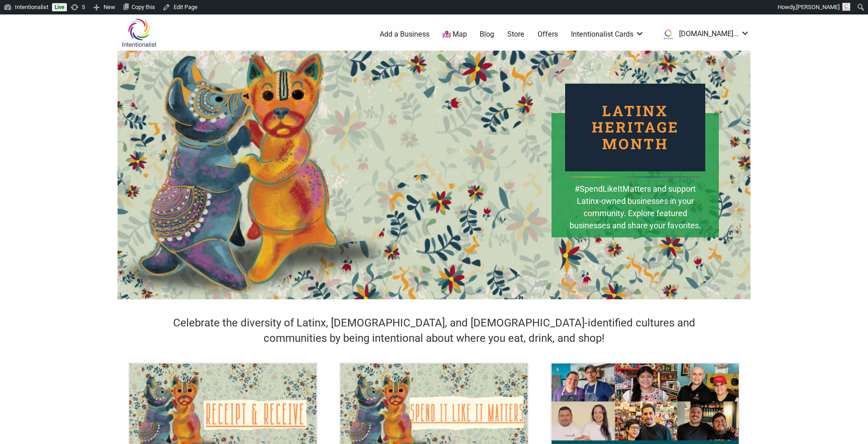 This screenshot has height=444, width=868. What do you see at coordinates (636, 128) in the screenshot?
I see `div: Latinx Heritage Month` at bounding box center [636, 128].